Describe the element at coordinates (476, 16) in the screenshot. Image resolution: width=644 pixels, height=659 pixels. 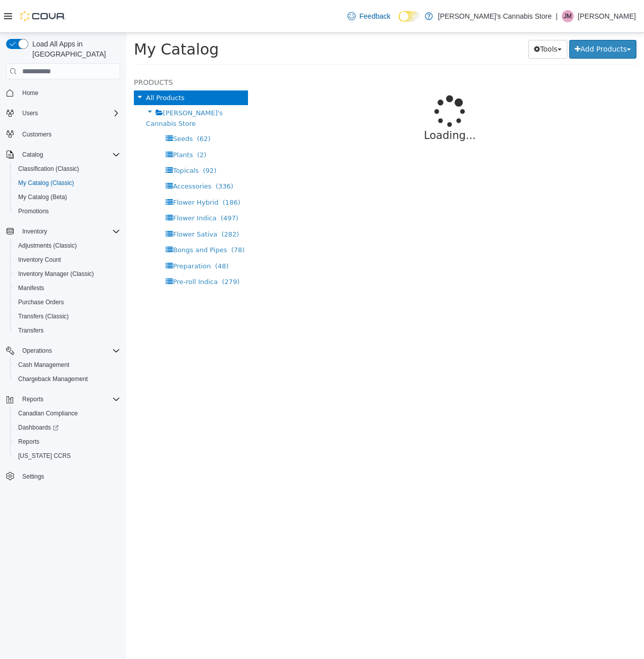
I see `button: Add Products` at that location.